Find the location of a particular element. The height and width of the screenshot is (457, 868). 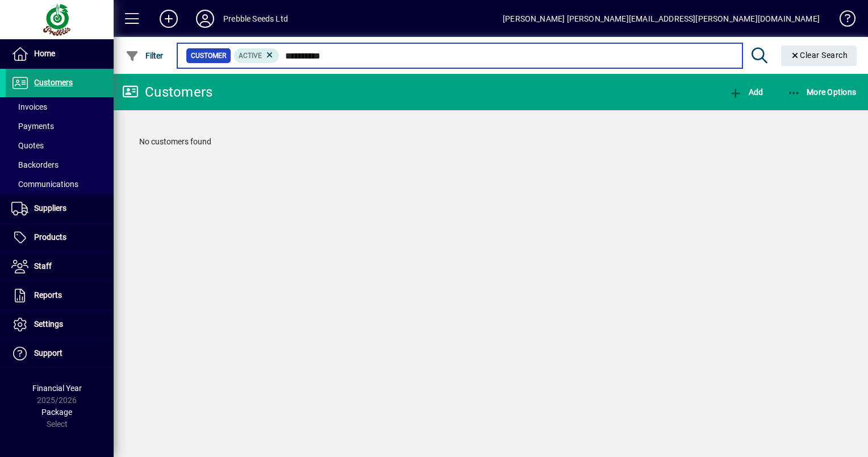

div: No customers found is located at coordinates (490, 142).